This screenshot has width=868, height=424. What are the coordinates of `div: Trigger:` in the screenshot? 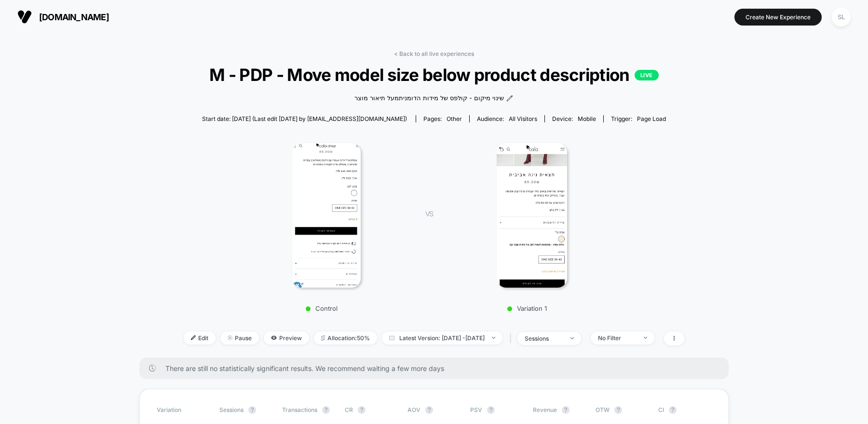 It's located at (638, 118).